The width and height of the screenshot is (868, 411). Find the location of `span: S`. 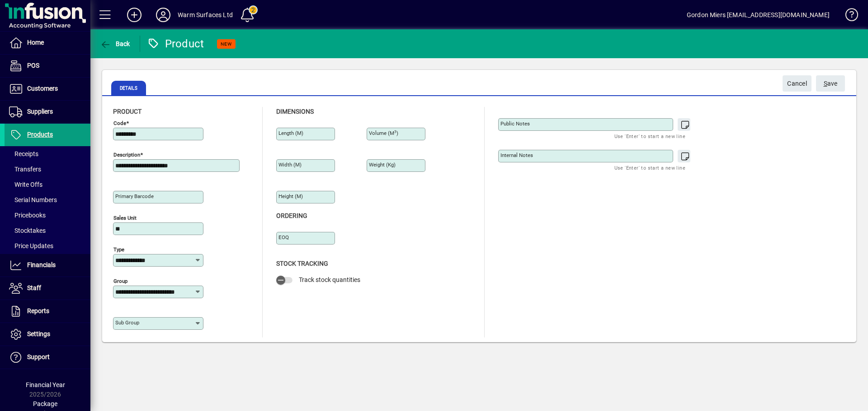

span: S is located at coordinates (825, 84).